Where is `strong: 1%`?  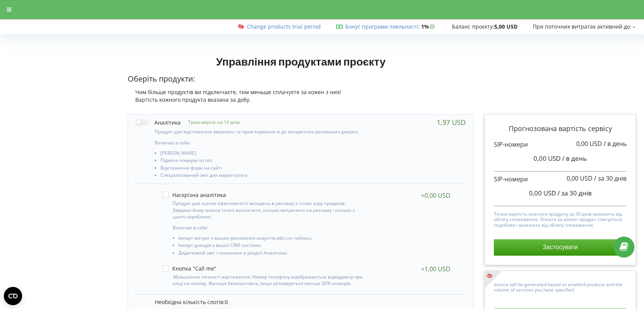 strong: 1% is located at coordinates (429, 26).